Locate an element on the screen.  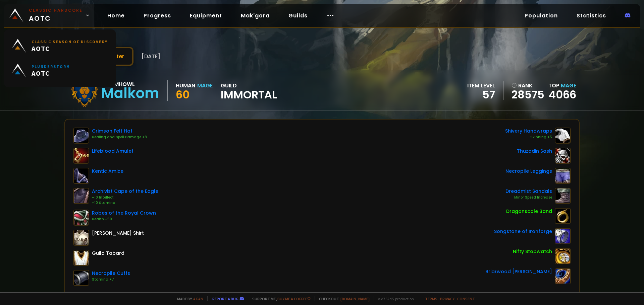
img: item-6117 is located at coordinates (81, 238).